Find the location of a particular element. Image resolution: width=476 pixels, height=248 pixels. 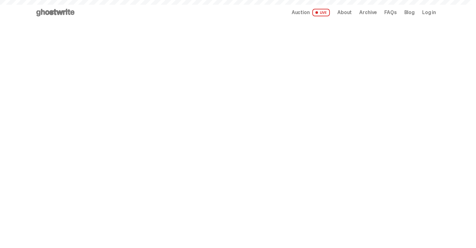

a: Blog is located at coordinates (409, 13).